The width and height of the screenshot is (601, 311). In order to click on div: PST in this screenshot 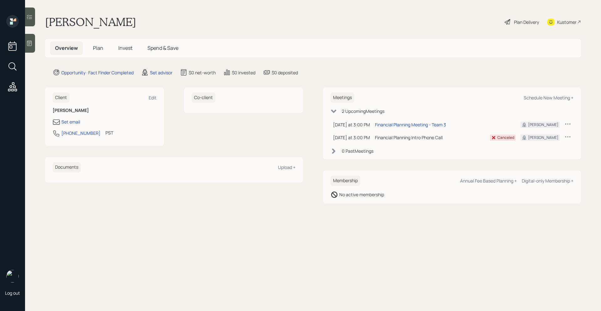, I will do `click(109, 132)`.